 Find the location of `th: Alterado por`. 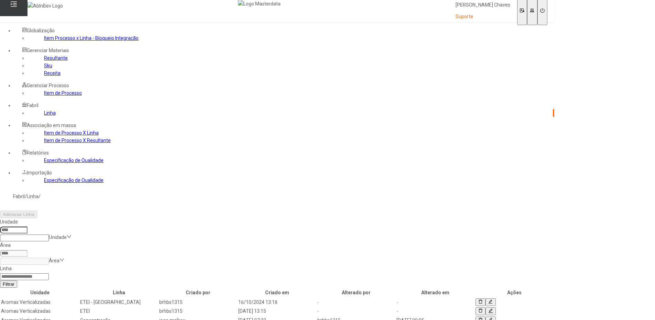

th: Alterado por is located at coordinates (356, 293).